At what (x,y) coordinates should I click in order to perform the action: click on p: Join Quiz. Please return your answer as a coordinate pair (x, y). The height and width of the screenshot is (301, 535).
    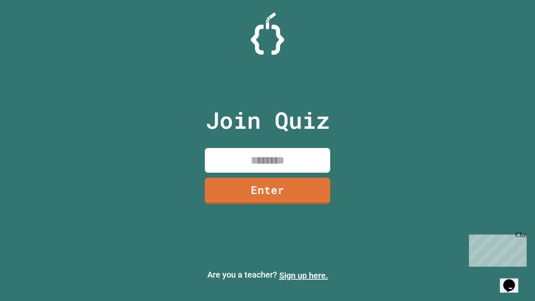
    Looking at the image, I should click on (267, 120).